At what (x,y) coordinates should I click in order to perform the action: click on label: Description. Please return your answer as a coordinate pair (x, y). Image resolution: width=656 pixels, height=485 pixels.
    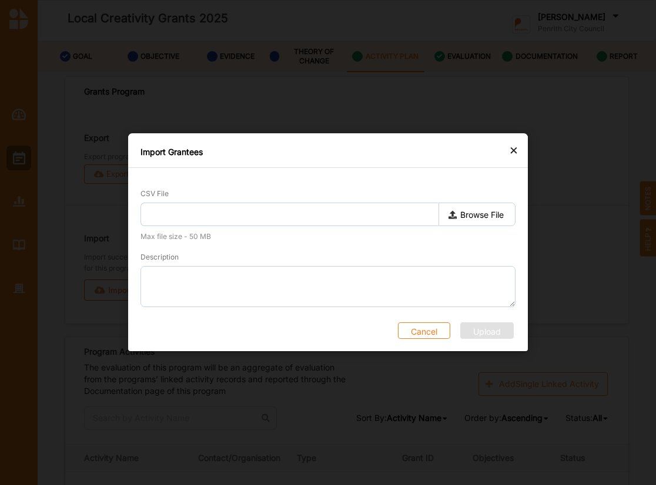
    Looking at the image, I should click on (159, 257).